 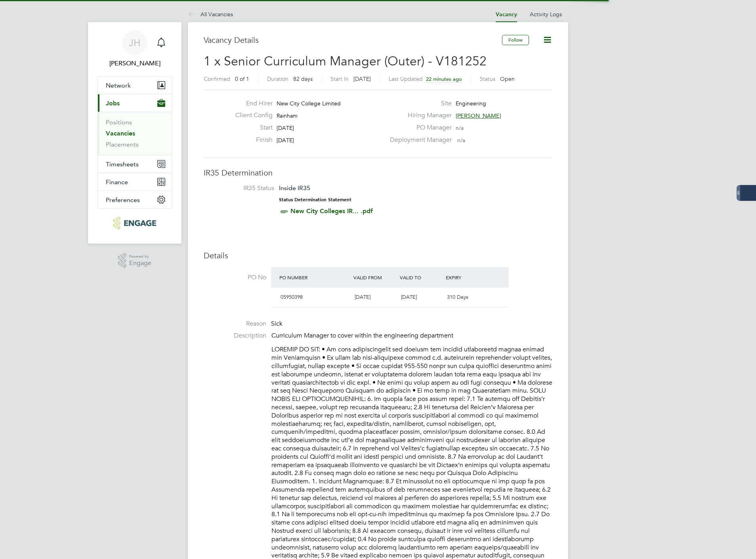 What do you see at coordinates (134, 182) in the screenshot?
I see `button: Finance` at bounding box center [134, 182].